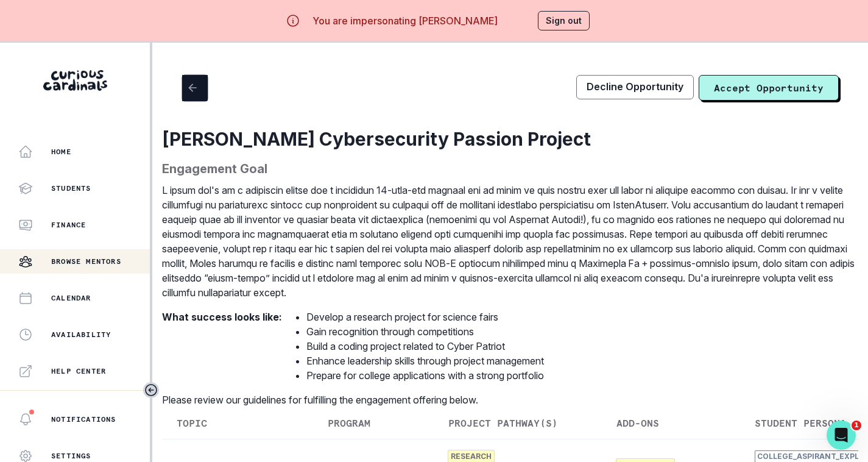 The height and width of the screenshot is (462, 868). I want to click on img: Curious Cardinals Logo, so click(75, 80).